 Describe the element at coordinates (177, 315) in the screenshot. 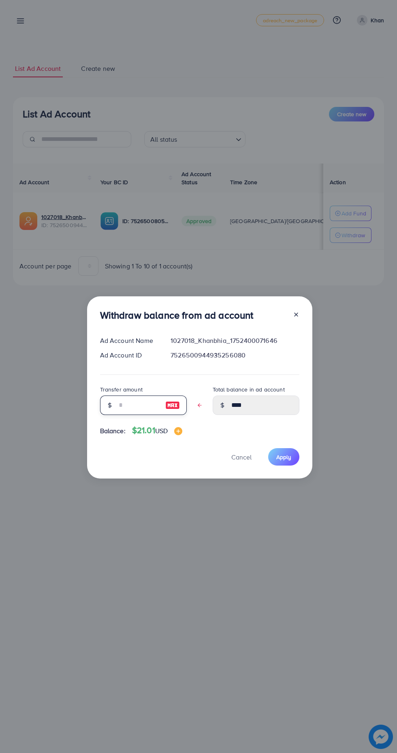

I see `h3: Withdraw balance from ad account` at that location.